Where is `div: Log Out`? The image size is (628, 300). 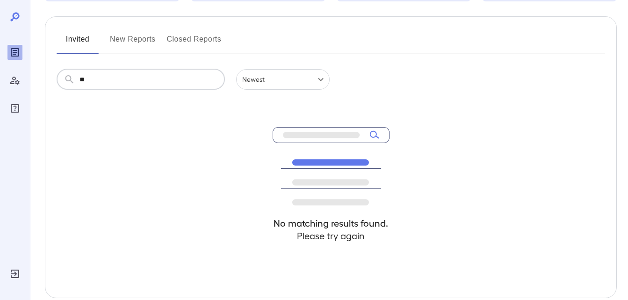
div: Log Out is located at coordinates (15, 274).